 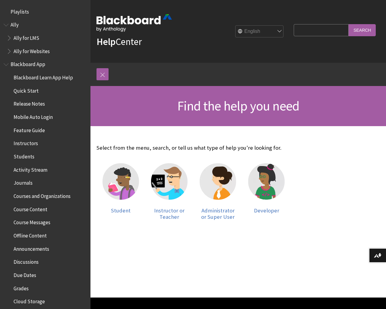 What do you see at coordinates (20, 11) in the screenshot?
I see `span: Playlists` at bounding box center [20, 11].